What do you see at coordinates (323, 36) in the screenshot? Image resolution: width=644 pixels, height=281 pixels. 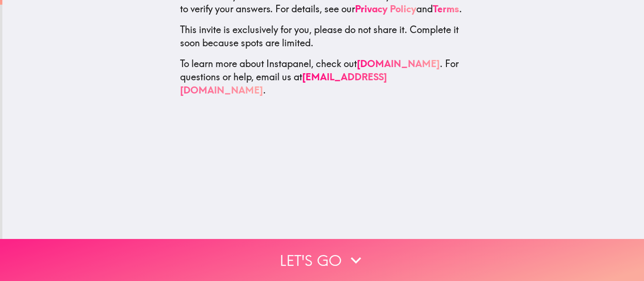 I see `p: This invite is exclusively for you, please do not share it. Complete it soon because spots are li...` at bounding box center [323, 36].